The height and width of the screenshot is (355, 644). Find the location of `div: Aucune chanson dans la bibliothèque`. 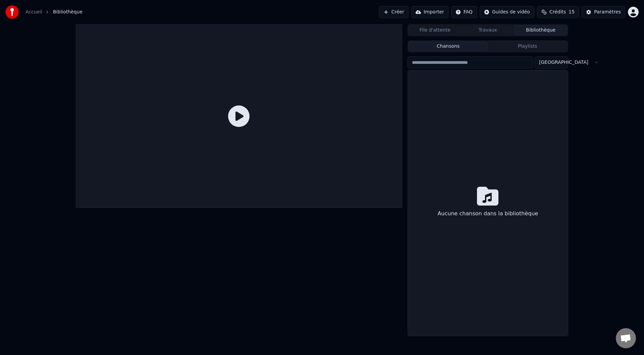

div: Aucune chanson dans la bibliothèque is located at coordinates (487, 214).